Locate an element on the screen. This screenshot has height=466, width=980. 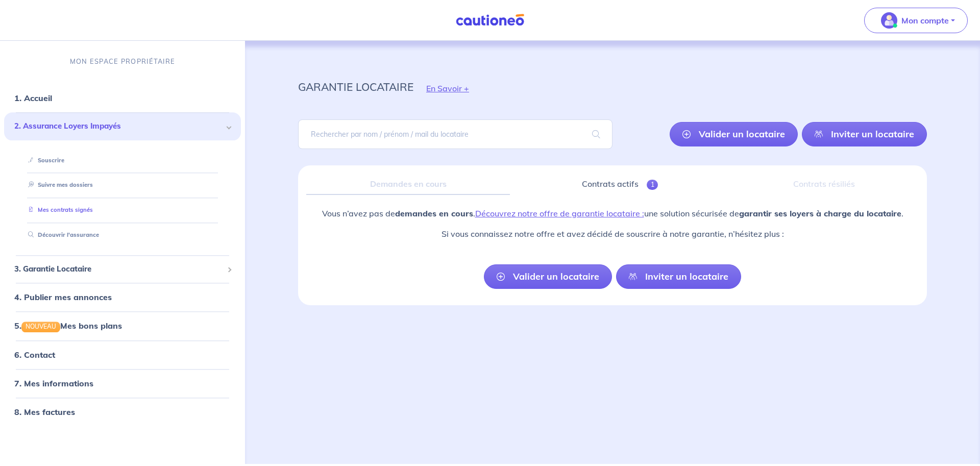
div: Suivre mes dossiers is located at coordinates (122, 185).